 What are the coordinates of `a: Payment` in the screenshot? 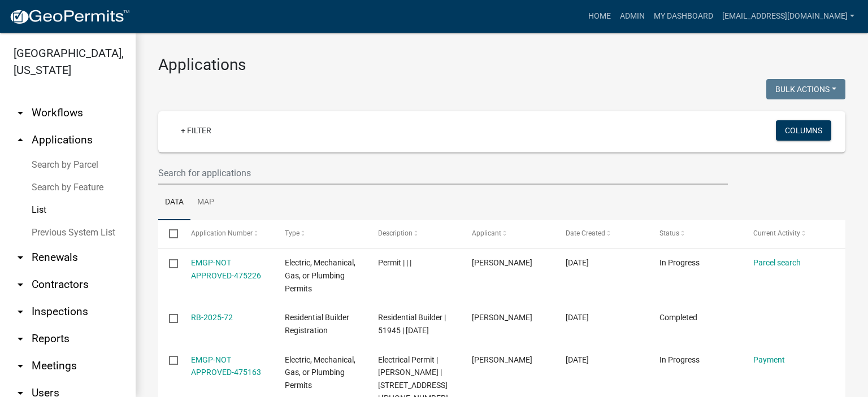 It's located at (769, 360).